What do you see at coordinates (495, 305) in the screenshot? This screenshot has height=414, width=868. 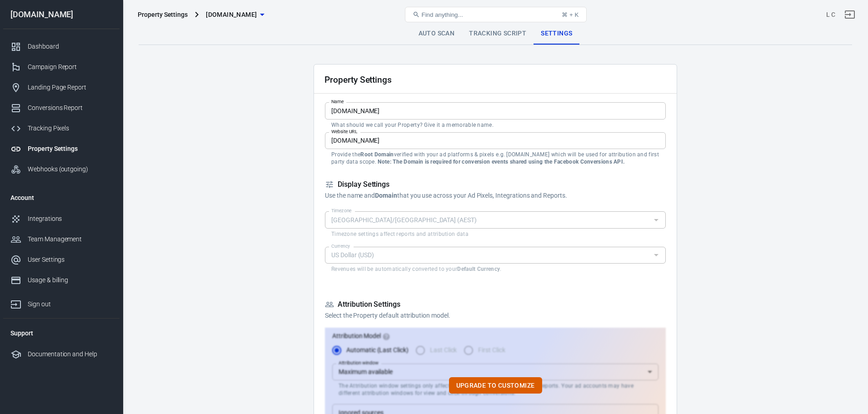 I see `h5: Attribution Settings` at bounding box center [495, 305].